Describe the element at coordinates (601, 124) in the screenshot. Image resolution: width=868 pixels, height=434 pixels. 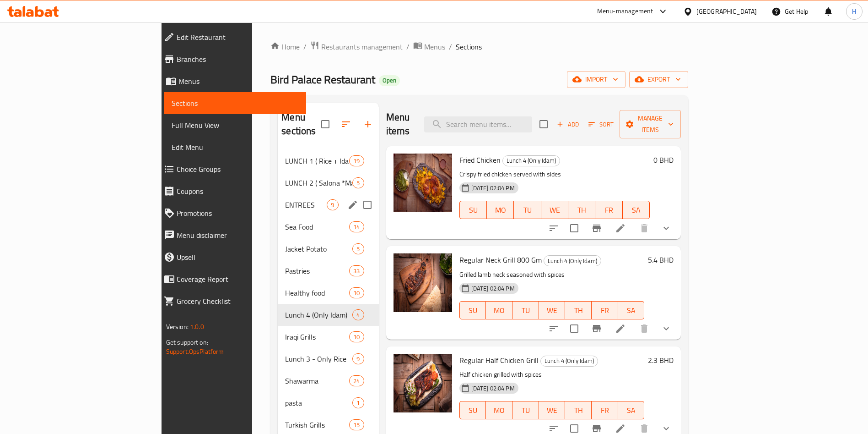
I see `span: Sort items` at that location.